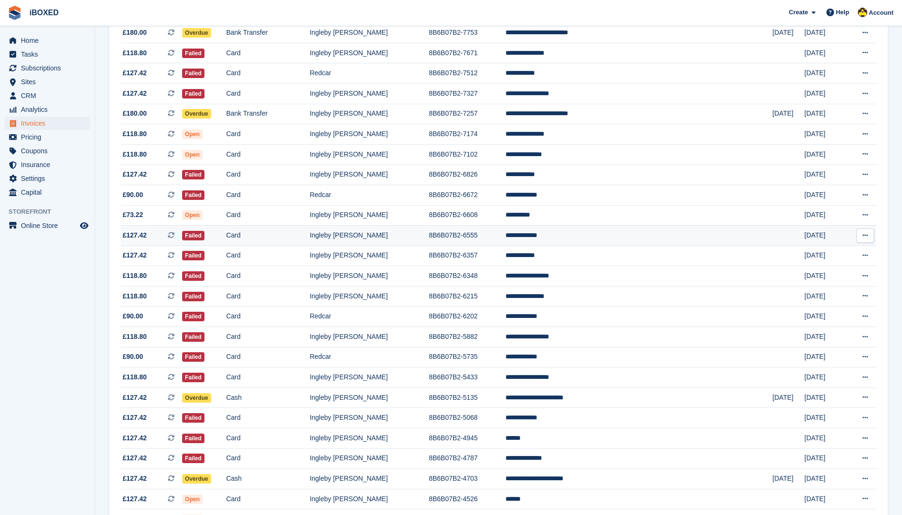 This screenshot has width=902, height=515. Describe the element at coordinates (44, 12) in the screenshot. I see `a: iBOXED` at that location.